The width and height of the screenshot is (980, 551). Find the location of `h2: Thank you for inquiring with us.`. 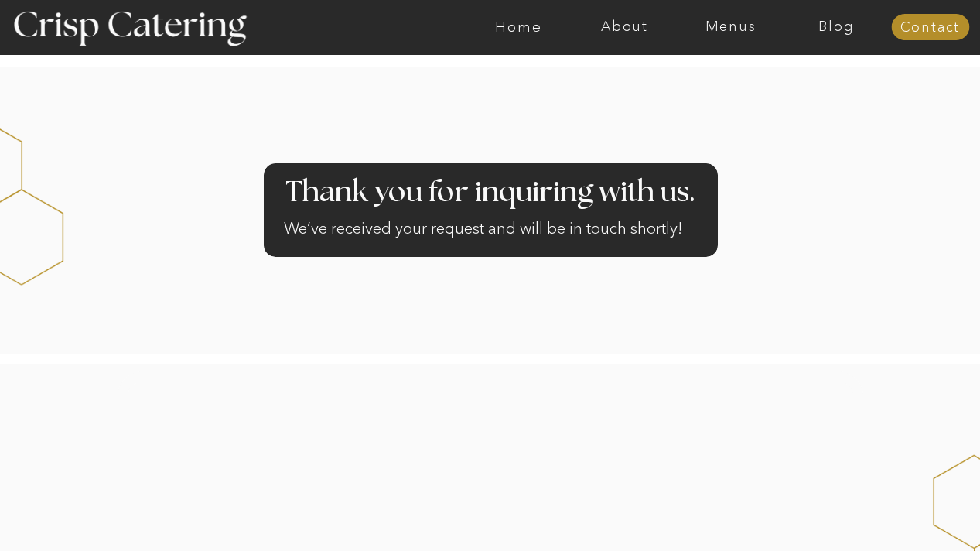

h2: Thank you for inquiring with us. is located at coordinates (490, 193).